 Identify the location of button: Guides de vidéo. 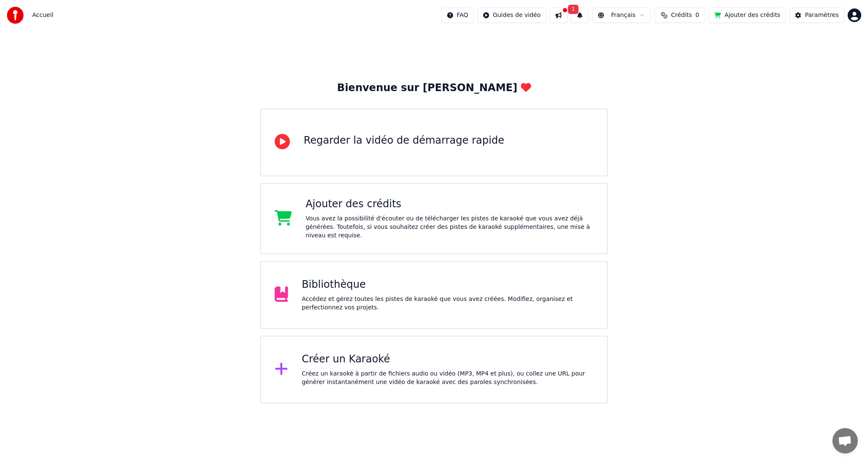
(511, 15).